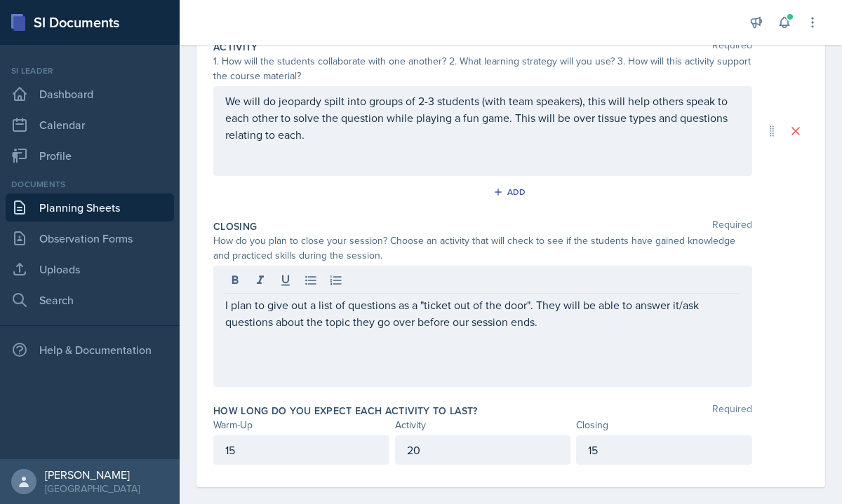  I want to click on button: Add, so click(511, 192).